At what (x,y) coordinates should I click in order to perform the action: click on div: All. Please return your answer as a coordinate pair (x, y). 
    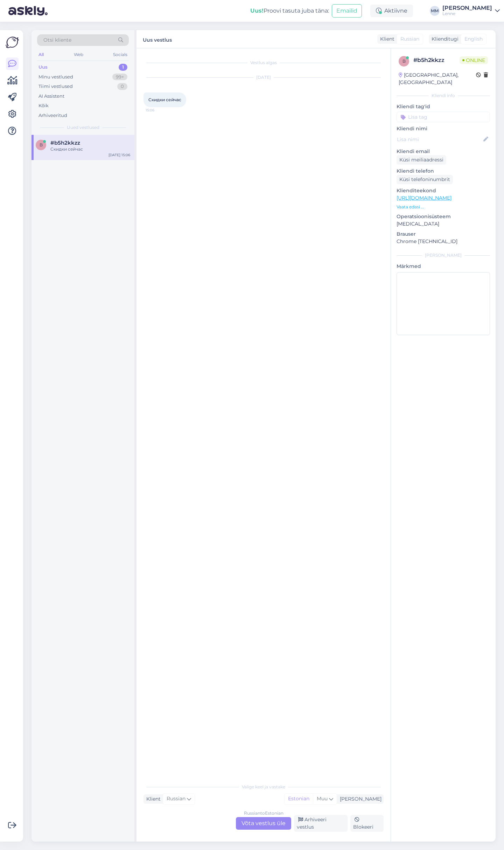
    Looking at the image, I should click on (41, 54).